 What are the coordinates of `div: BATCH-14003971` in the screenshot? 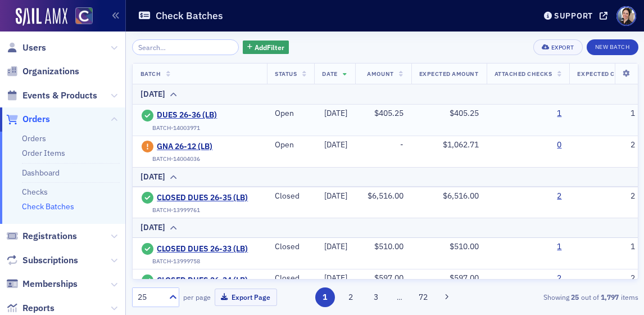 It's located at (176, 128).